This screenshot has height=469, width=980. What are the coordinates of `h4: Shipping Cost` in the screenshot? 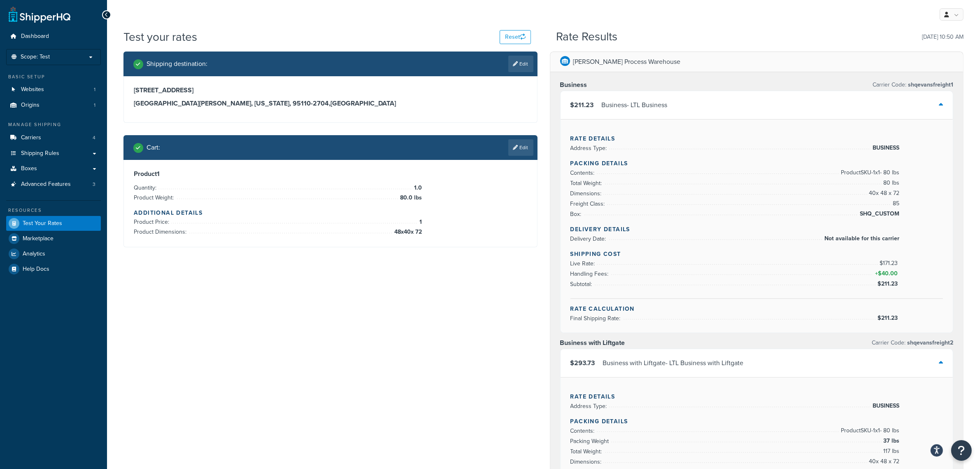 It's located at (757, 254).